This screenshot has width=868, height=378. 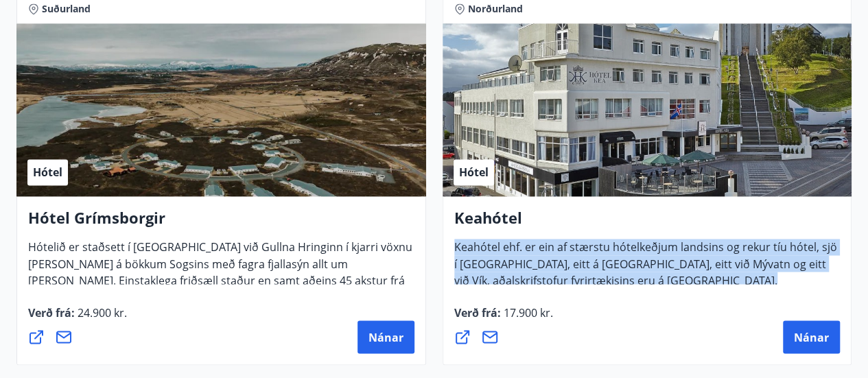 I want to click on span: Suðurland, so click(x=66, y=9).